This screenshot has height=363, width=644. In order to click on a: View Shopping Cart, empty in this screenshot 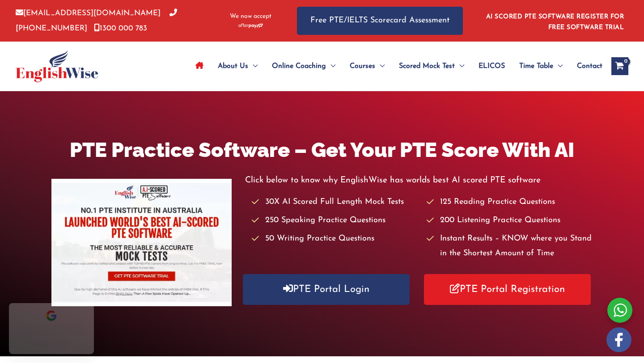, I will do `click(620, 66)`.